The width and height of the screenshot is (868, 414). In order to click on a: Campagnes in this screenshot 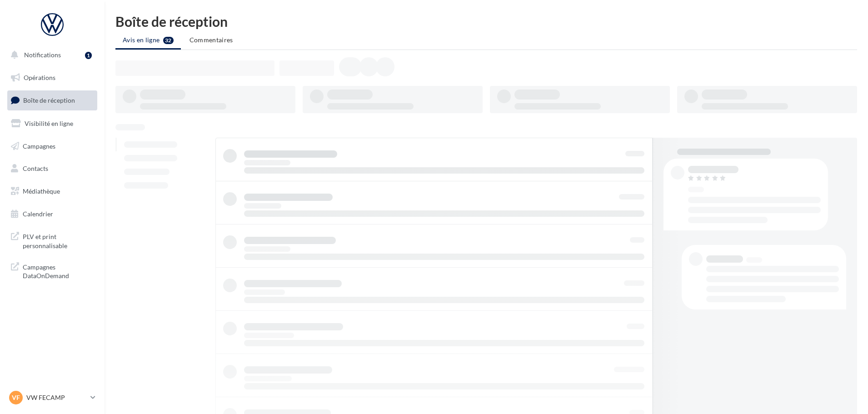, I will do `click(52, 146)`.